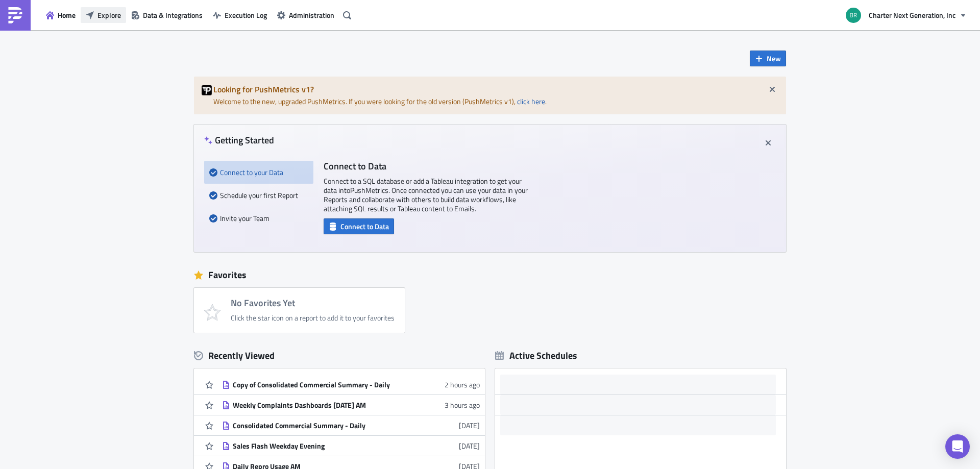 The image size is (980, 469). I want to click on div: Consolidated Commercial Summary - Daily, so click(322, 425).